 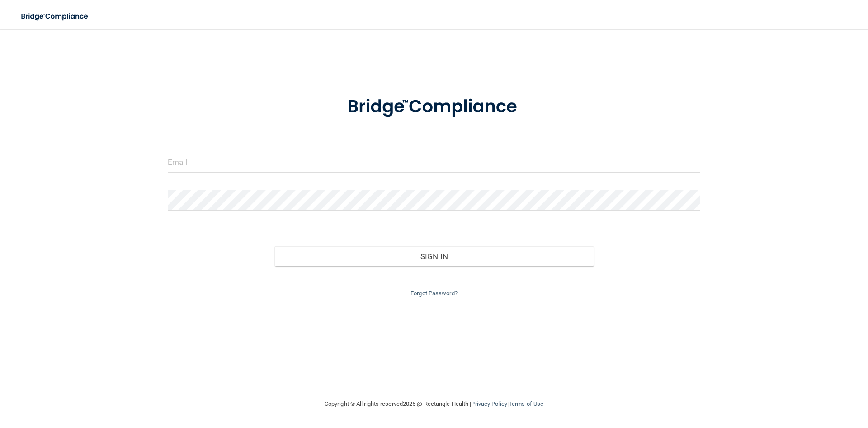 I want to click on div: Copyright © All rights reserved 2025 @ Rectangle Health | |, so click(x=434, y=404).